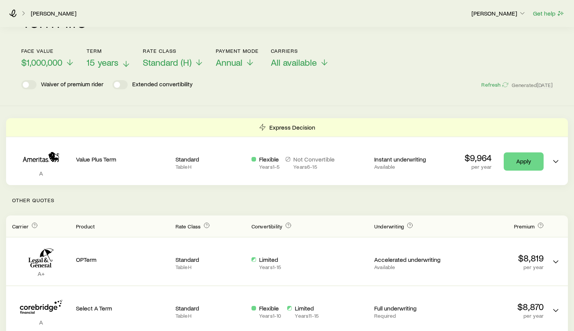  I want to click on p: OPTerm, so click(123, 259).